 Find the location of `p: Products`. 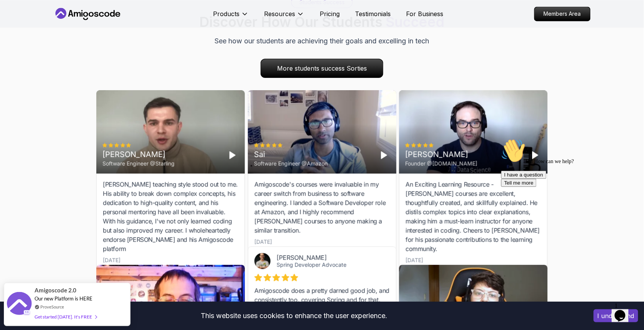

p: Products is located at coordinates (226, 14).